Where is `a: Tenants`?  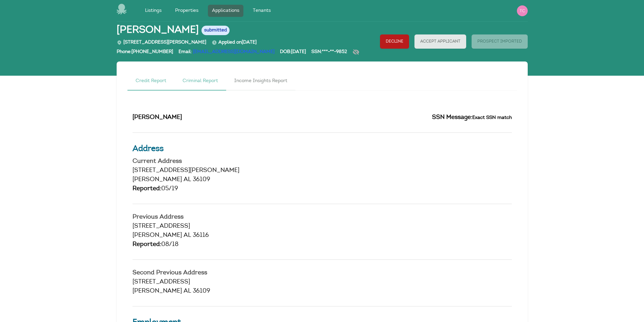 a: Tenants is located at coordinates (262, 11).